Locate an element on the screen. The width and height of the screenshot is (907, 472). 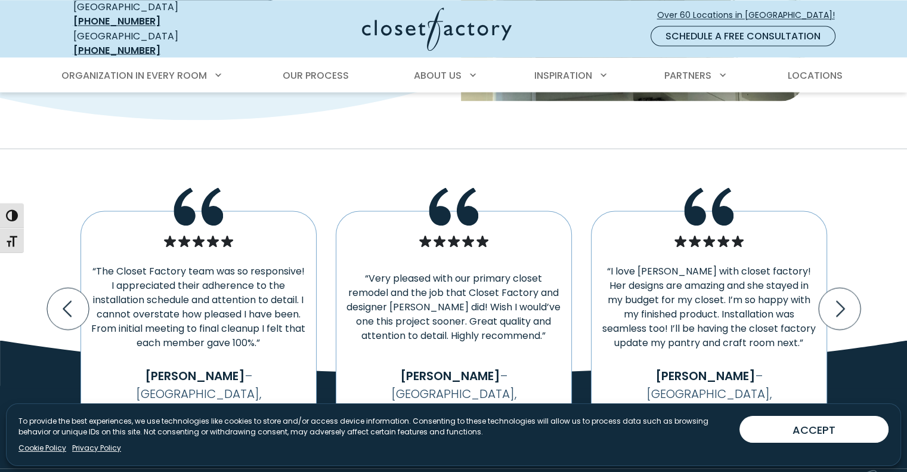
button: Next slide is located at coordinates (840, 308).